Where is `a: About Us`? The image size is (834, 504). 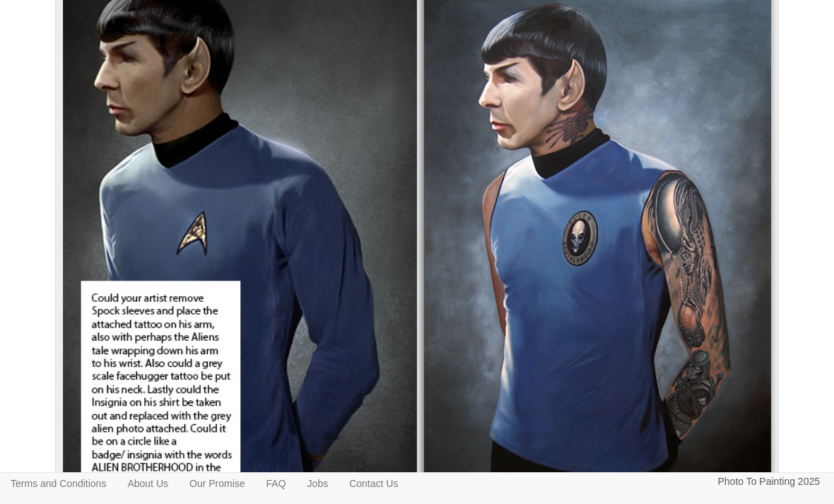 a: About Us is located at coordinates (148, 484).